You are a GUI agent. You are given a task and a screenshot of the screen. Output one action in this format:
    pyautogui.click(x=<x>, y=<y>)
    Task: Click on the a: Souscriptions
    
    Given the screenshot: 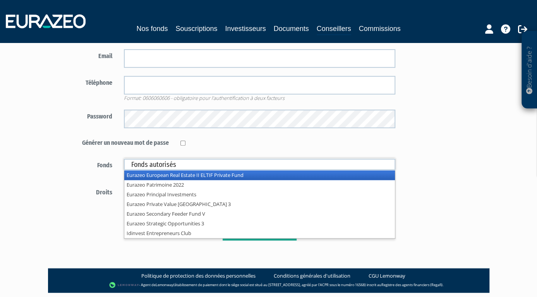 What is the action you would take?
    pyautogui.click(x=196, y=29)
    